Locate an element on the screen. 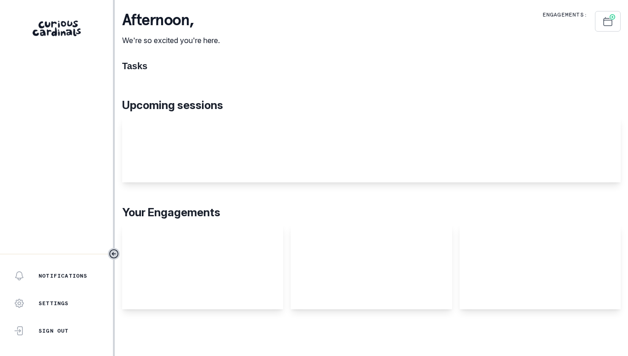 The width and height of the screenshot is (628, 356). img: Curious Cardinals Logo is located at coordinates (56, 28).